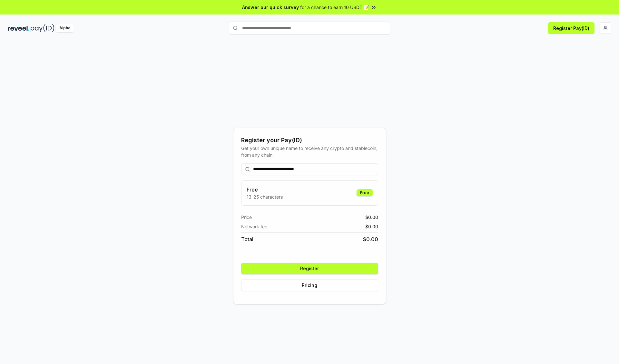  Describe the element at coordinates (310, 269) in the screenshot. I see `button: Register` at that location.